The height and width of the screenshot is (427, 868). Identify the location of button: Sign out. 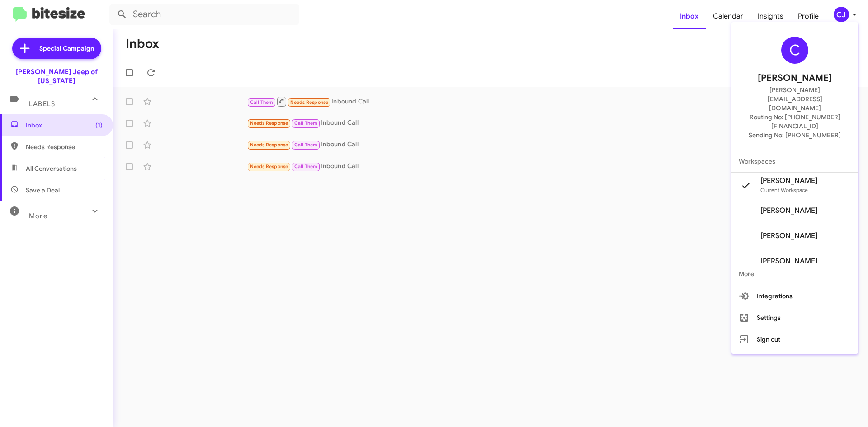
(794, 339).